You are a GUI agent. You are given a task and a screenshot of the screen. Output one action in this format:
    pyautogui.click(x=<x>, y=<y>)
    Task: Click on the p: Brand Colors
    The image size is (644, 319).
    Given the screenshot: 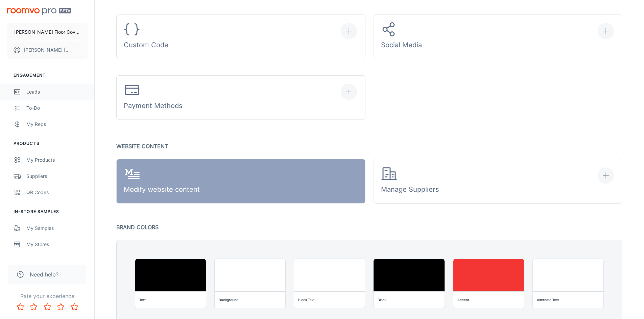 What is the action you would take?
    pyautogui.click(x=369, y=227)
    